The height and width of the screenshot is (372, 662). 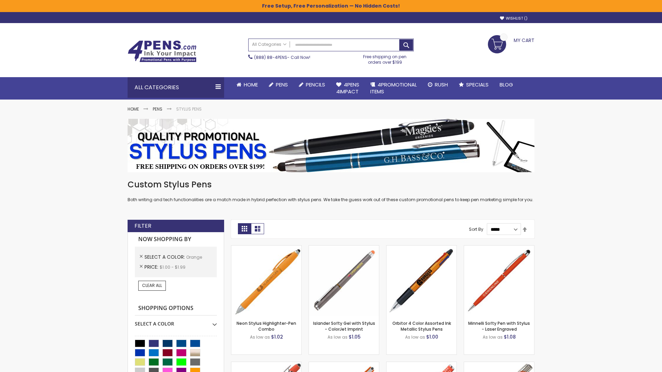 What do you see at coordinates (176, 240) in the screenshot?
I see `strong: Now Shopping by` at bounding box center [176, 240].